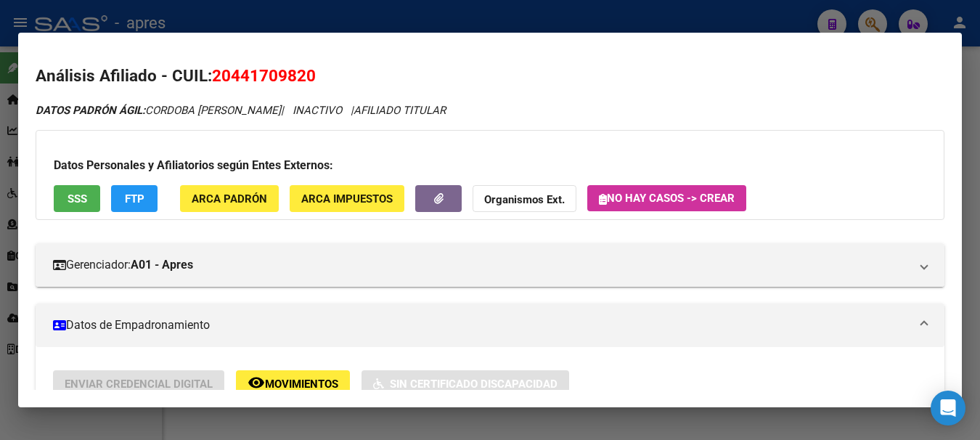  Describe the element at coordinates (490, 76) in the screenshot. I see `h2: Análisis Afiliado - CUIL:` at that location.